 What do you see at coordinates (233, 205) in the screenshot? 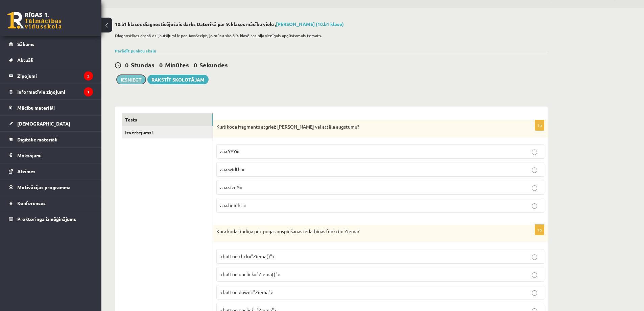
I see `span: aaa.height =` at bounding box center [233, 205].